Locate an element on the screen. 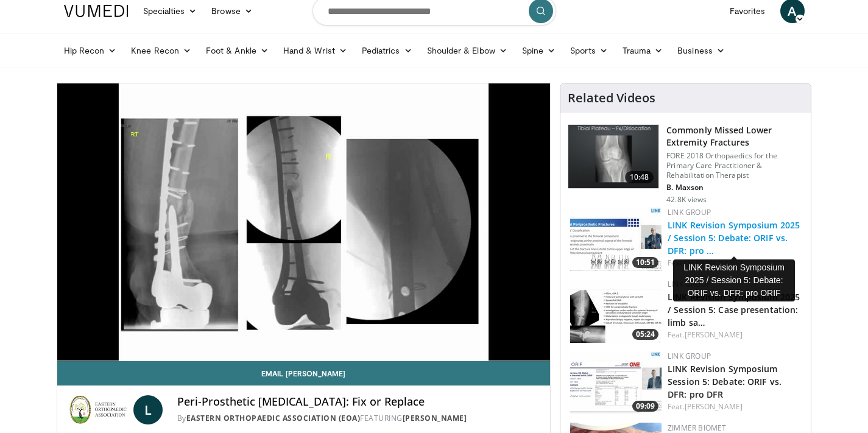 This screenshot has width=868, height=433. video-js: Video Player is located at coordinates (304, 222).